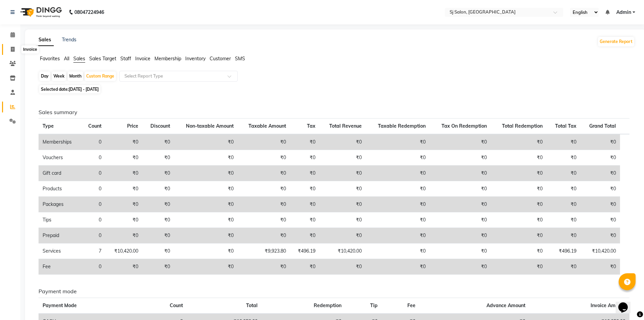  I want to click on span: Invoice, so click(143, 59).